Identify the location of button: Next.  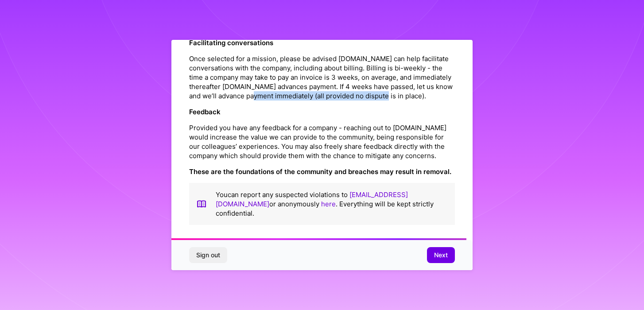
(441, 255).